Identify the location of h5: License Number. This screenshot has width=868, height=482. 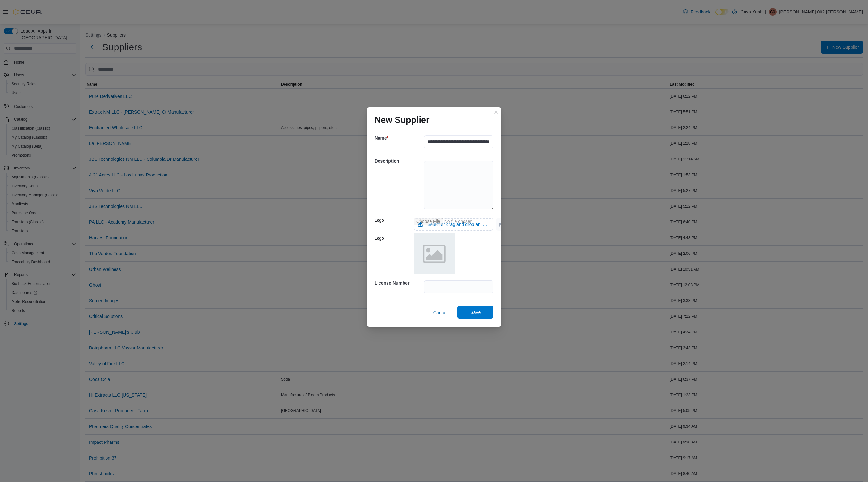
(399, 283).